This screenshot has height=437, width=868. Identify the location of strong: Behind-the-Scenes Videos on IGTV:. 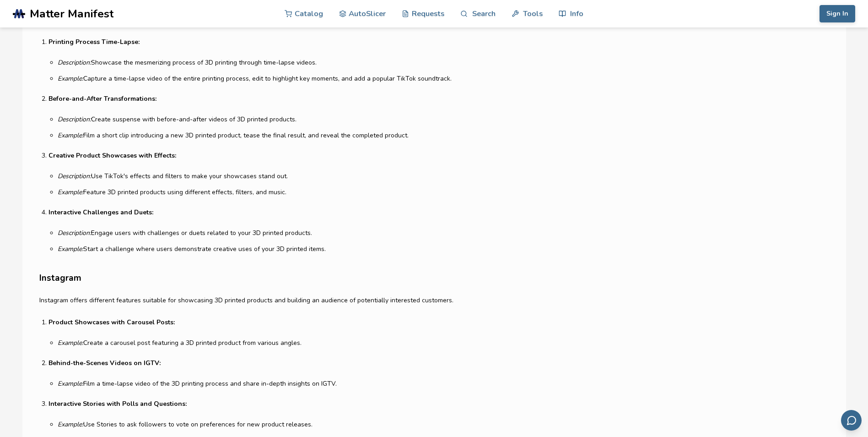
(104, 363).